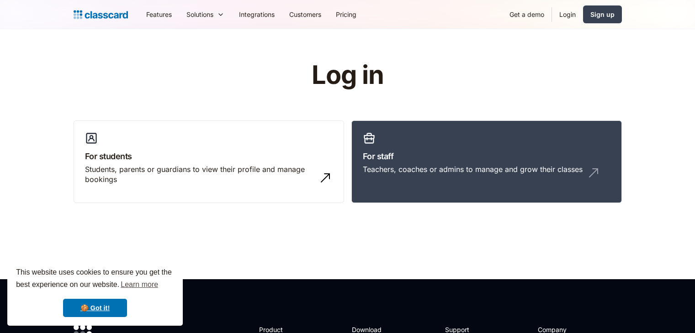 The width and height of the screenshot is (695, 333). What do you see at coordinates (472, 169) in the screenshot?
I see `div: Teachers, coaches or admins to manage and grow their classes` at bounding box center [472, 169].